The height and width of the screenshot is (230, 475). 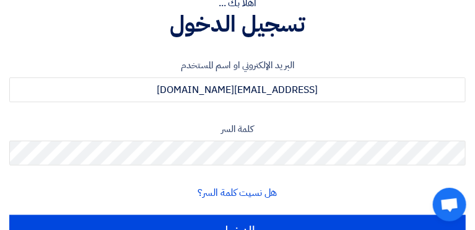 I want to click on a: دردشة مفتوحة, so click(x=449, y=204).